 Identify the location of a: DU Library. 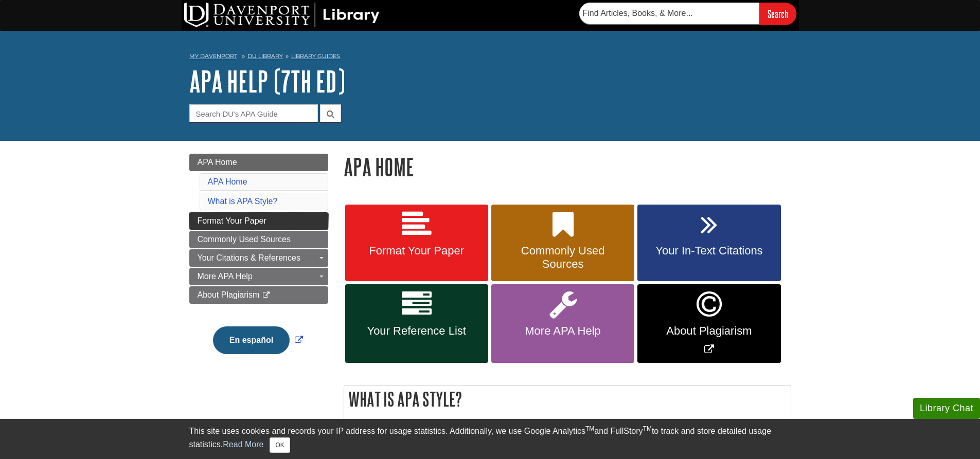
(265, 56).